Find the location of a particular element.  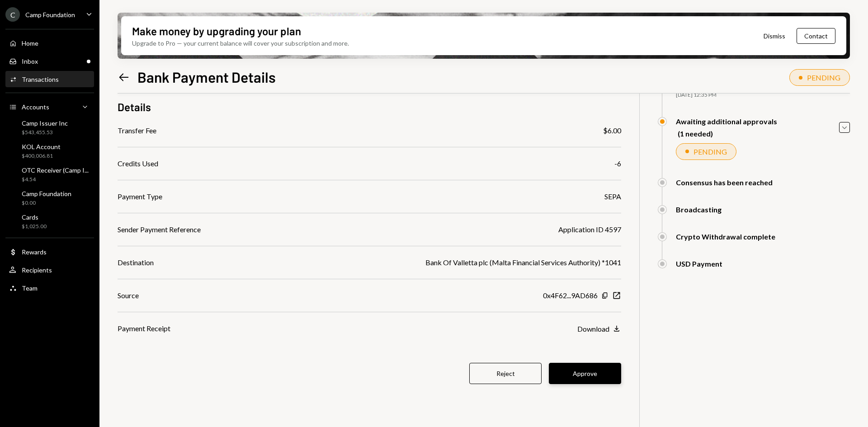

div: Team is located at coordinates (29, 288).